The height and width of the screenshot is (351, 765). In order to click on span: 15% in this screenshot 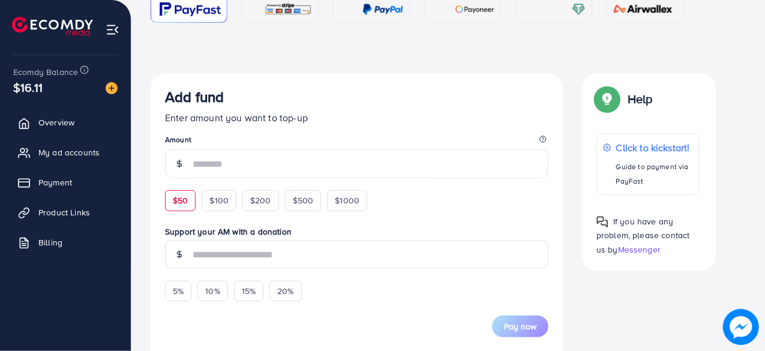, I will do `click(248, 291)`.